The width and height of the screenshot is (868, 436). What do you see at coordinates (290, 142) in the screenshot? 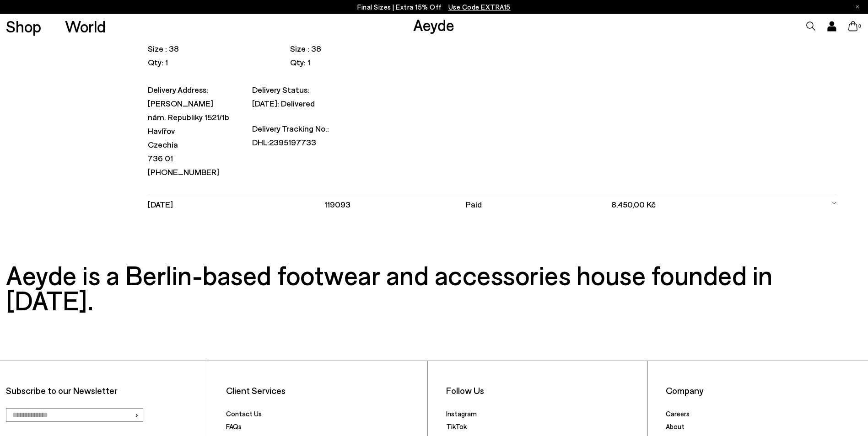
I see `p: DHL:` at bounding box center [290, 142].